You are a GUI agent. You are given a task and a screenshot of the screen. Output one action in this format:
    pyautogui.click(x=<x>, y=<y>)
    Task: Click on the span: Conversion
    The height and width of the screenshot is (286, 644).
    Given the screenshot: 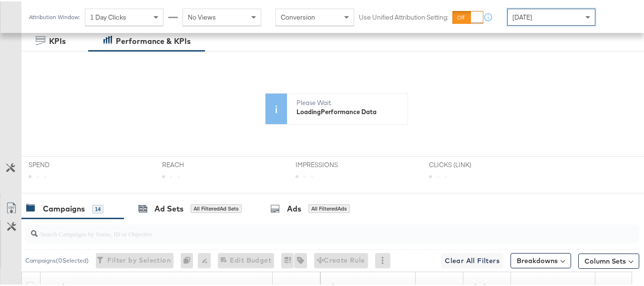 What is the action you would take?
    pyautogui.click(x=298, y=16)
    